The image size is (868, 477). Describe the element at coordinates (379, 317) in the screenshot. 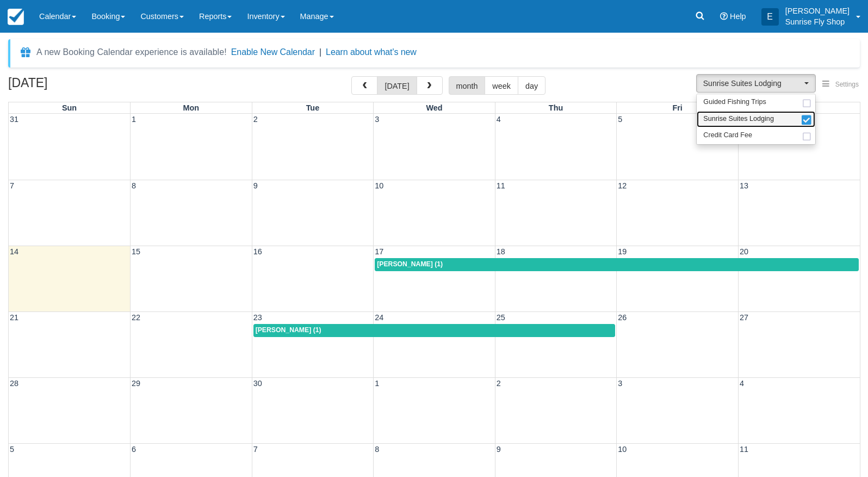

I see `span: 24` at that location.